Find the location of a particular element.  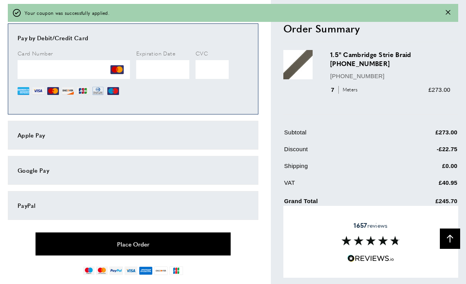

img: paypal is located at coordinates (116, 271).